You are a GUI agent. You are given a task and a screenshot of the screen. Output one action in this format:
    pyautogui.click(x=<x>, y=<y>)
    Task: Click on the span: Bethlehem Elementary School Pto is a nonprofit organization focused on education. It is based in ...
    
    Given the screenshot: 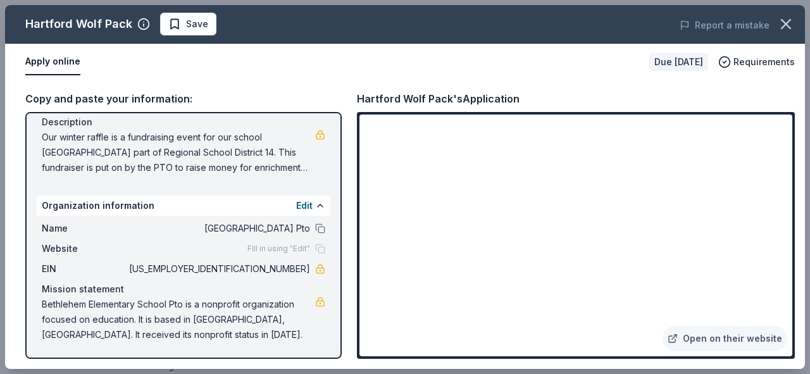 What is the action you would take?
    pyautogui.click(x=179, y=320)
    